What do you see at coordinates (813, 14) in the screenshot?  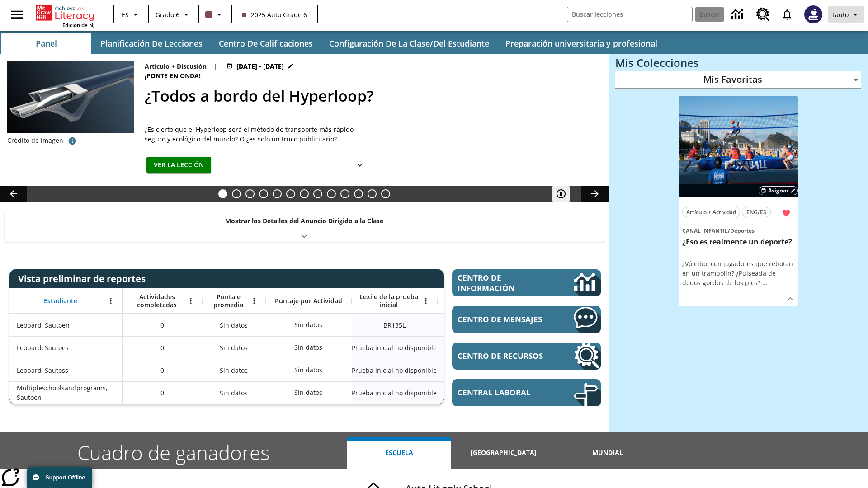 I see `button: Escoja un nuevo avatar` at bounding box center [813, 14].